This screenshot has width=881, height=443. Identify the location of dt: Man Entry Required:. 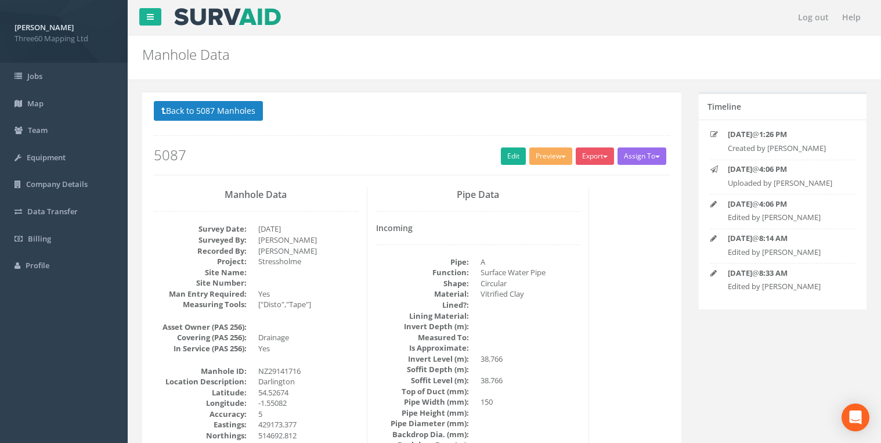
(200, 294).